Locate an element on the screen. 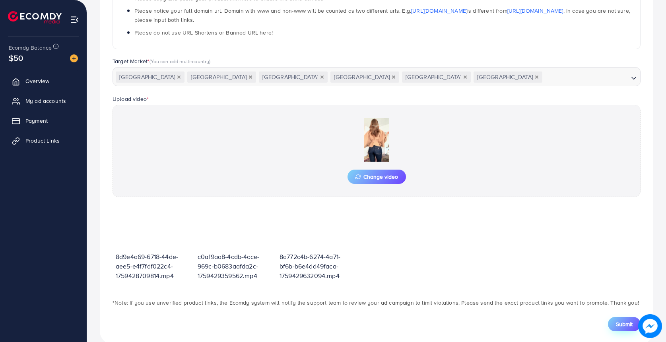  p: 8a772c4b-6274-4a71-bf6b-b6e4dd49faca-1759429632094.mp4 is located at coordinates (317, 266).